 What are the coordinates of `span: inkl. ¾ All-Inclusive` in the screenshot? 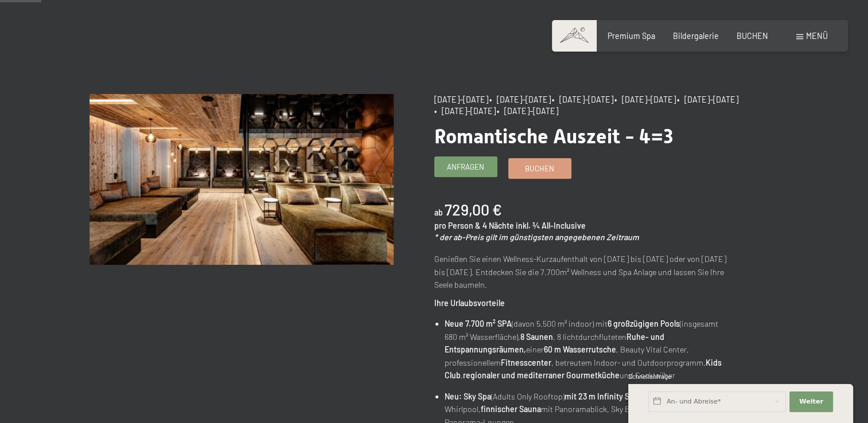 It's located at (550, 225).